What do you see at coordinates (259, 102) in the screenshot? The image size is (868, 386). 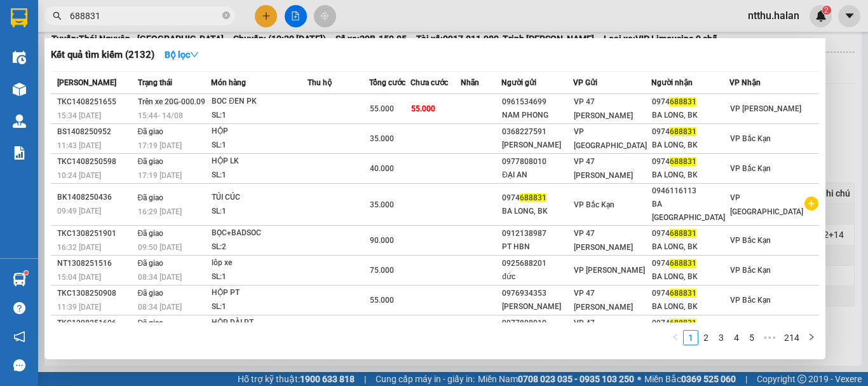 I see `div: BOC ĐEN PK` at bounding box center [259, 102].